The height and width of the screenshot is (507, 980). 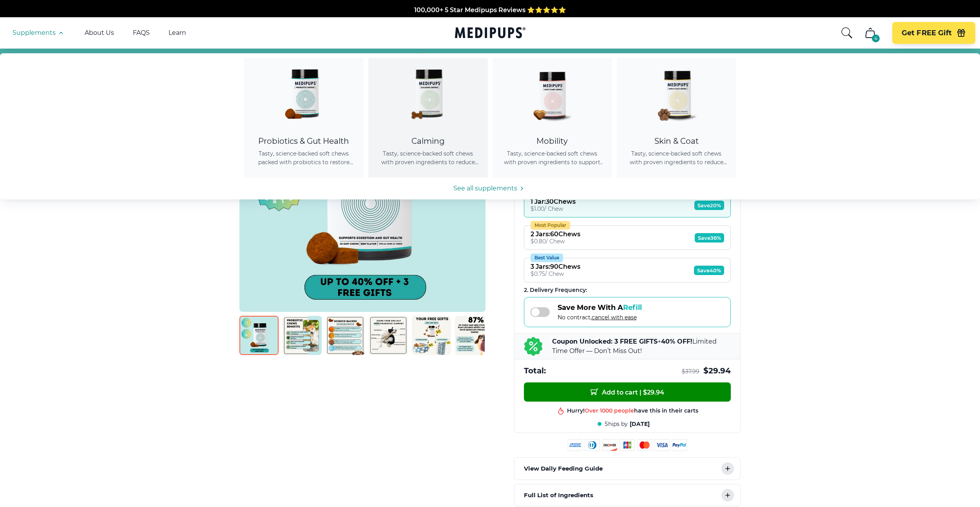 I want to click on a: FAQS, so click(x=142, y=33).